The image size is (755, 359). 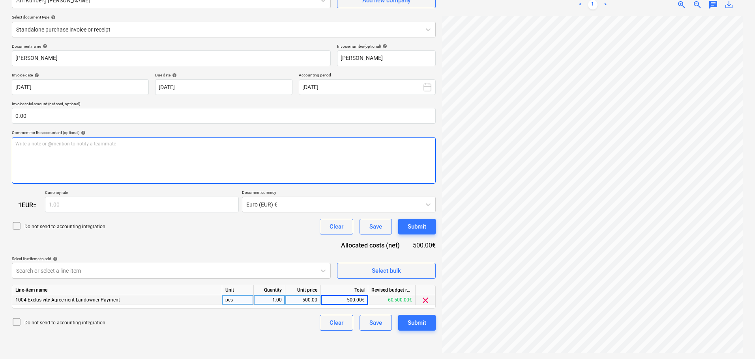 What do you see at coordinates (303, 290) in the screenshot?
I see `div: Unit price` at bounding box center [303, 290].